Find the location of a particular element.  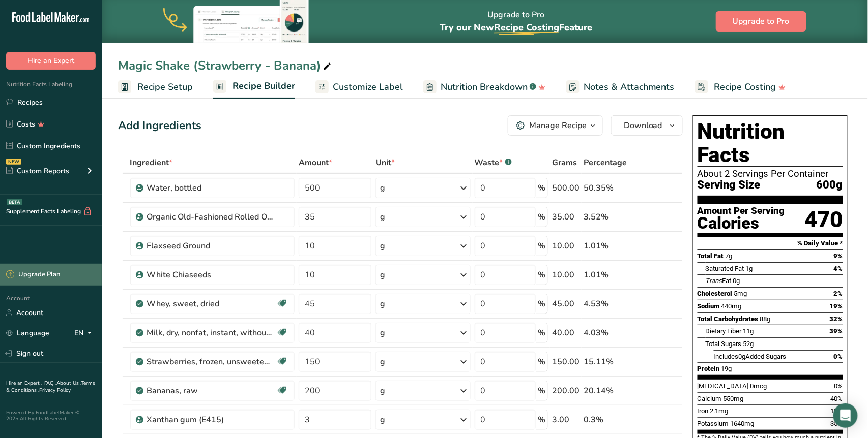

div: Waste is located at coordinates (493, 163).